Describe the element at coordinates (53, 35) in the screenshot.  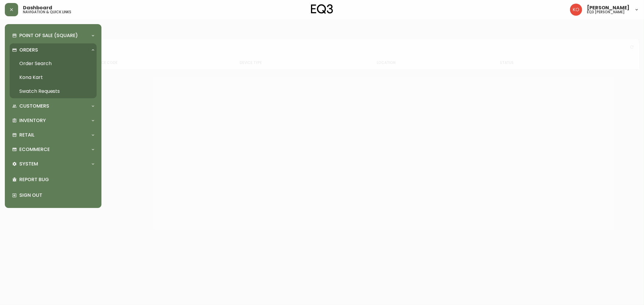
I see `div: Point of Sale (Square)` at that location.